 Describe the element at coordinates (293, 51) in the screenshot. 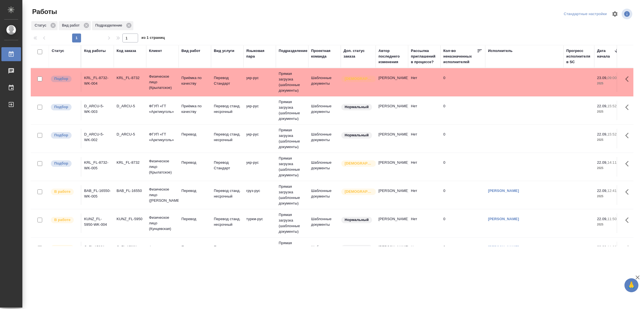

I see `div: Подразделение` at that location.